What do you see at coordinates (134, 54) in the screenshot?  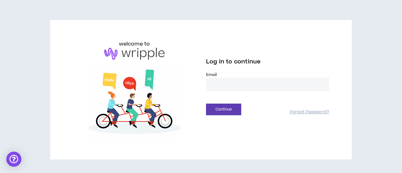 I see `img: logo-brand.png` at bounding box center [134, 54].